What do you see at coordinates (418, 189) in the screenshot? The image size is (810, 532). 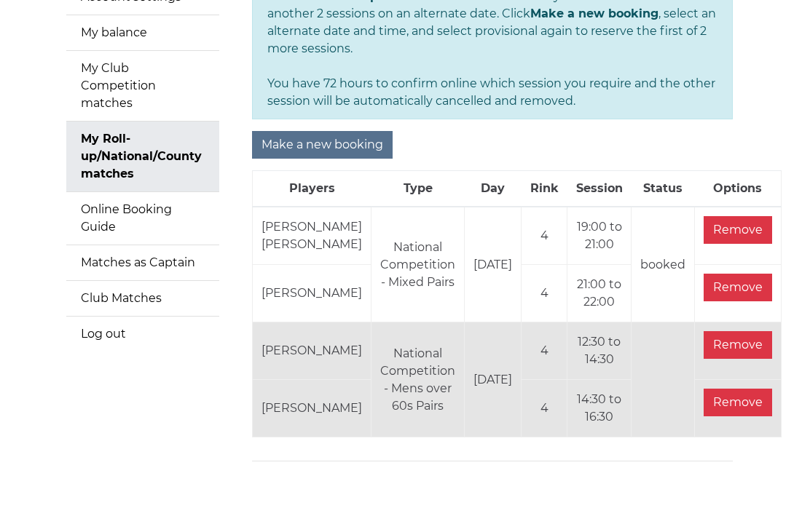 I see `th: Type` at bounding box center [418, 189].